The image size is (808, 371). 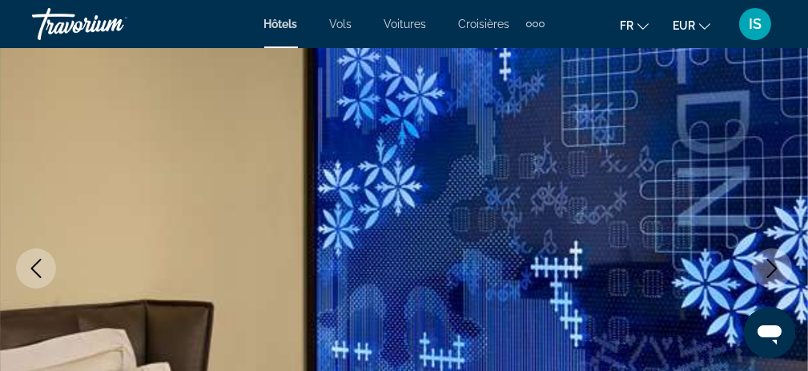 What do you see at coordinates (281, 24) in the screenshot?
I see `a: Hôtels` at bounding box center [281, 24].